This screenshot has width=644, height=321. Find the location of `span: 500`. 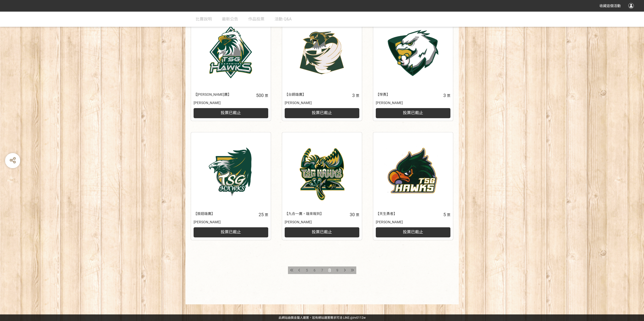

span: 500 is located at coordinates (260, 96).